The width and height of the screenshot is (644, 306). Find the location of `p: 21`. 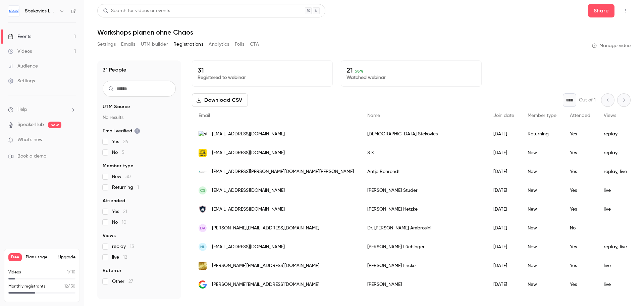

p: 21 is located at coordinates (411, 70).